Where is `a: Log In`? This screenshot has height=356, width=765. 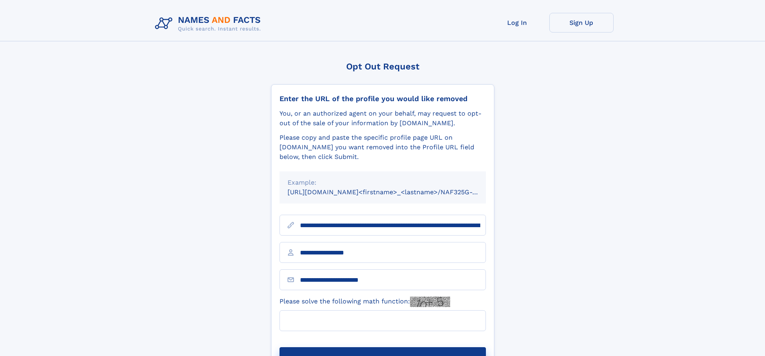 a: Log In is located at coordinates (517, 22).